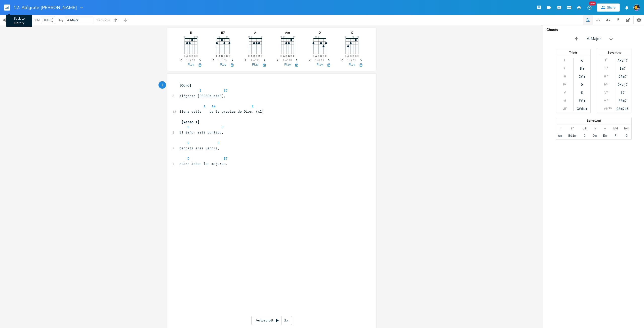 The image size is (644, 328). Describe the element at coordinates (594, 128) in the screenshot. I see `div: iv` at that location.